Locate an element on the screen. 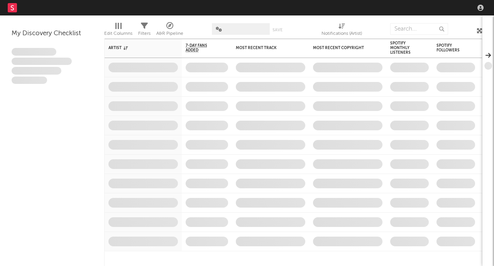 The width and height of the screenshot is (494, 266). span: Aliquam viverra is located at coordinates (29, 80).